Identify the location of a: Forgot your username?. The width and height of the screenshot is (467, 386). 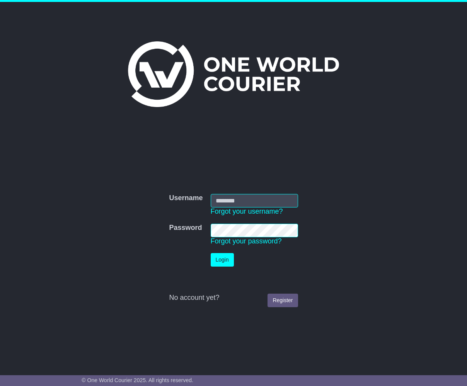
(247, 212).